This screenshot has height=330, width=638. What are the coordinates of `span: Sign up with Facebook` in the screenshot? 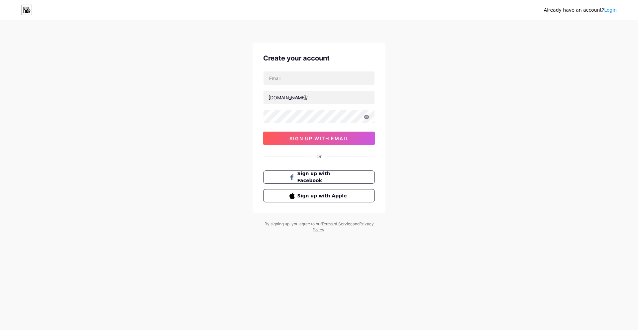 It's located at (323, 177).